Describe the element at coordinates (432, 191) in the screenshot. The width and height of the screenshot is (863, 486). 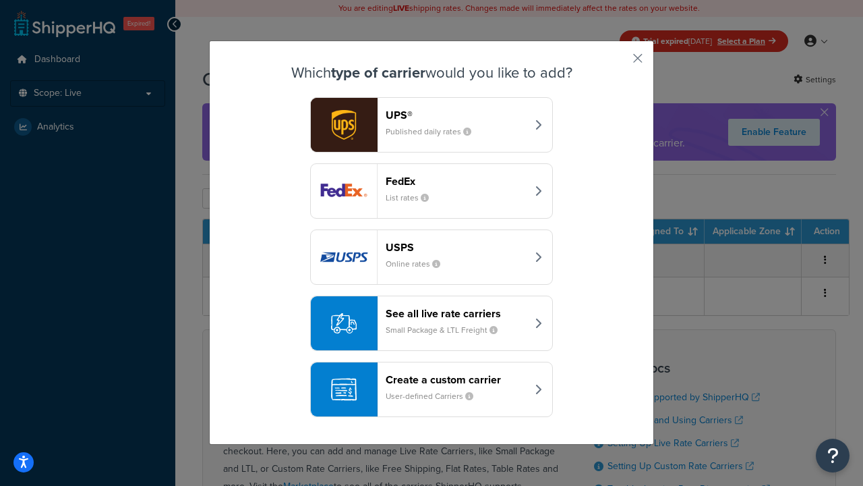
I see `button: fedEx logoFedExList rates` at that location.